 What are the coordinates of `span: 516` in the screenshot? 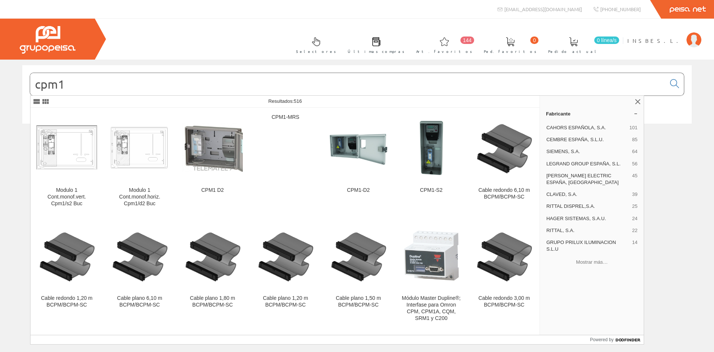 It's located at (298, 101).